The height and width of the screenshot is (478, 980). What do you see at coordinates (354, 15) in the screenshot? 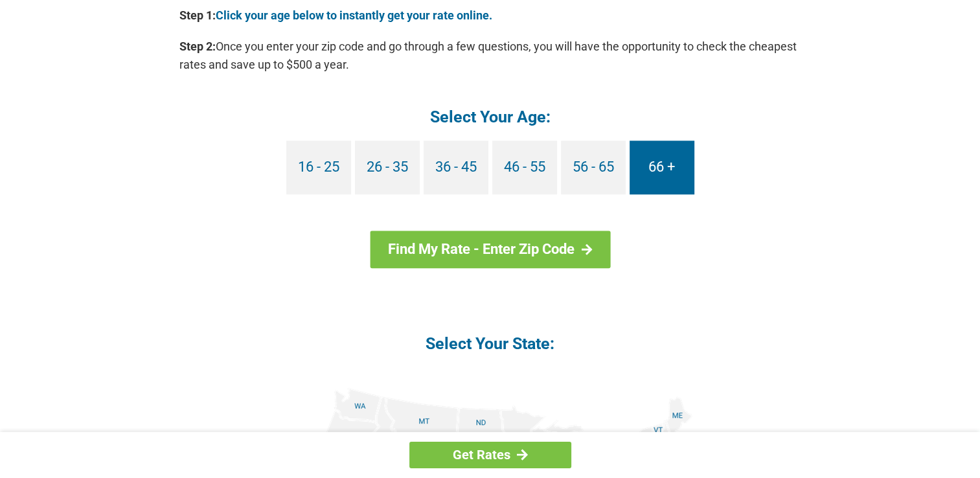
I see `a: Click your age below to instantly get your rate online.` at bounding box center [354, 15].